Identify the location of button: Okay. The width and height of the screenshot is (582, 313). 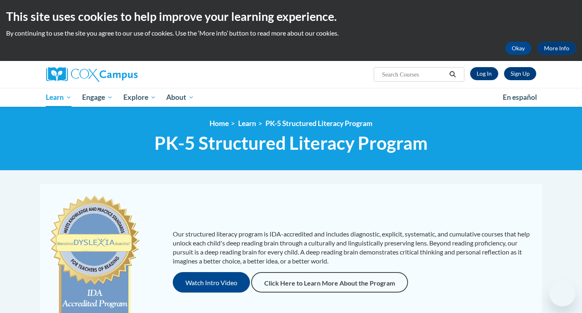
(519, 48).